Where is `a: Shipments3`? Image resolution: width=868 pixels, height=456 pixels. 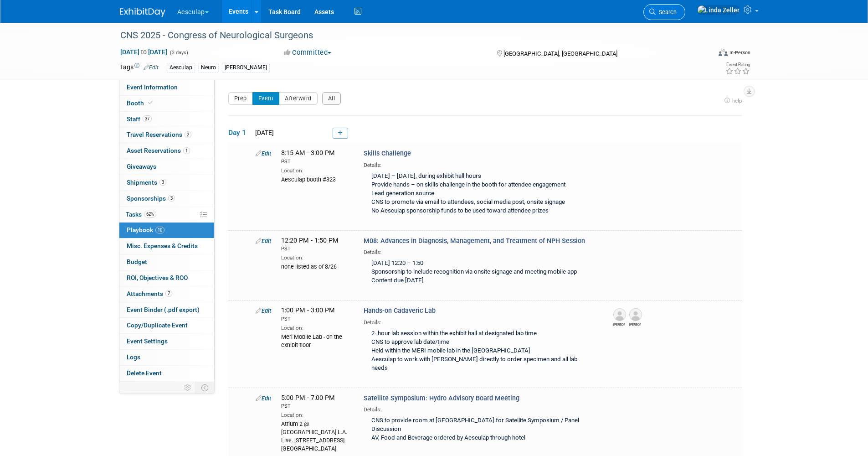 a: Shipments3 is located at coordinates (167, 183).